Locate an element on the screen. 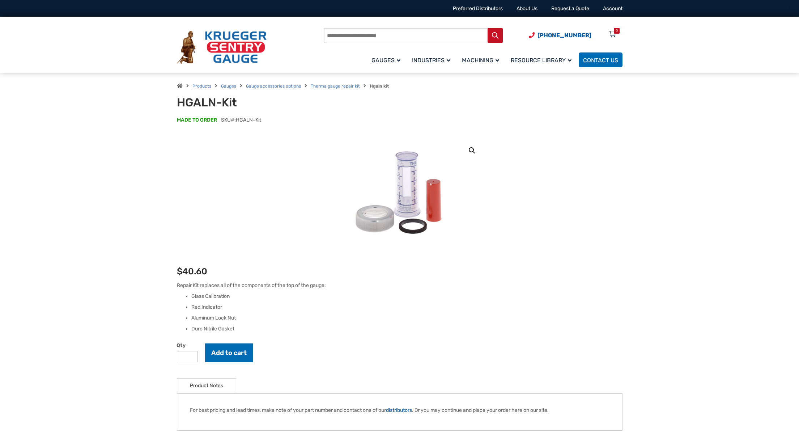 The width and height of the screenshot is (799, 435). a: Resource Library is located at coordinates (542, 60).